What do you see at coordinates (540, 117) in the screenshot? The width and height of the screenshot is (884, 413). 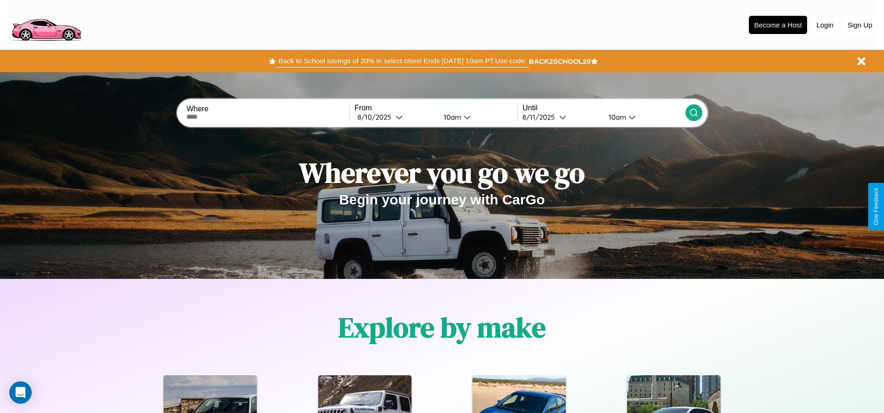 I see `div: 8 / 11 / 2025` at bounding box center [540, 117].